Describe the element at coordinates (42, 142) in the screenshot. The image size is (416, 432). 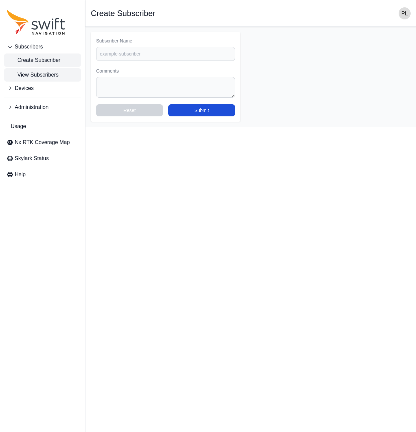
I see `span: Nx RTK Coverage Map` at that location.